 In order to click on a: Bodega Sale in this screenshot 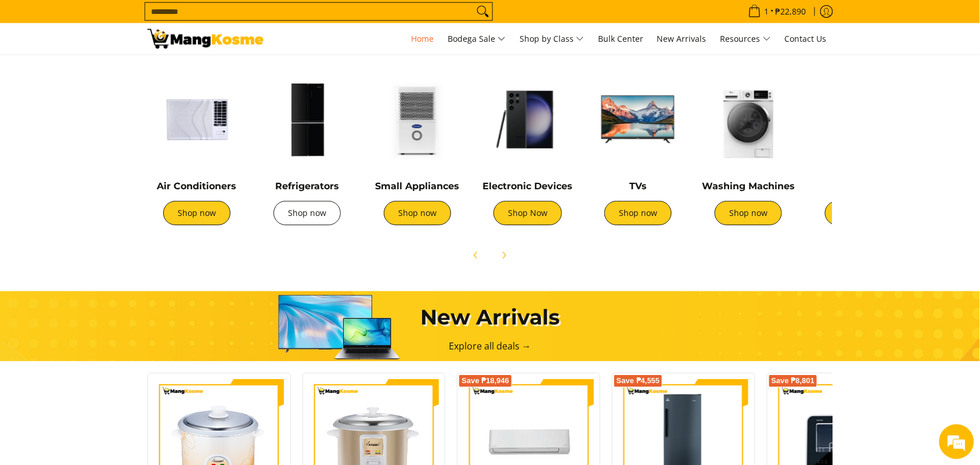, I will do `click(477, 39)`.